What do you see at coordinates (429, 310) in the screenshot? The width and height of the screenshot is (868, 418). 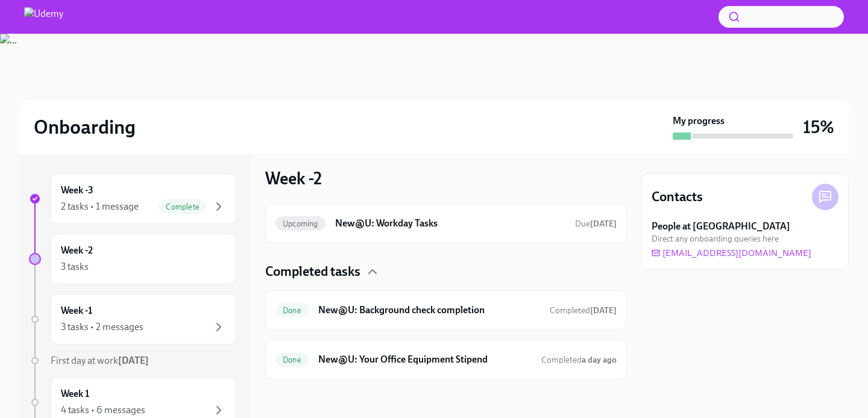 I see `h6: New@U: Background check completion` at bounding box center [429, 310].